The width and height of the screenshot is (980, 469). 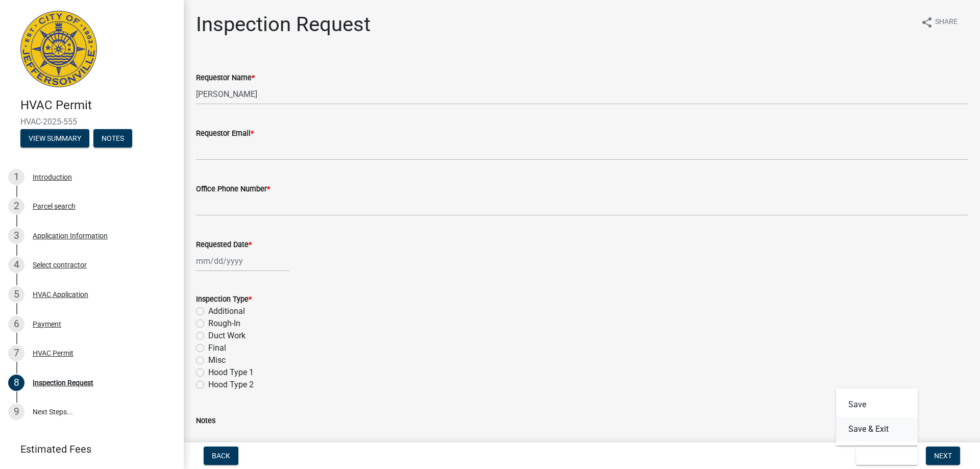 I want to click on button: Notes, so click(x=113, y=138).